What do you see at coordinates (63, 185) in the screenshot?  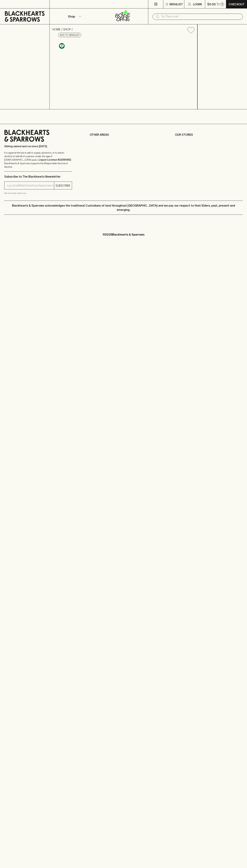 I see `p: SUBSCRIBE` at bounding box center [63, 185].